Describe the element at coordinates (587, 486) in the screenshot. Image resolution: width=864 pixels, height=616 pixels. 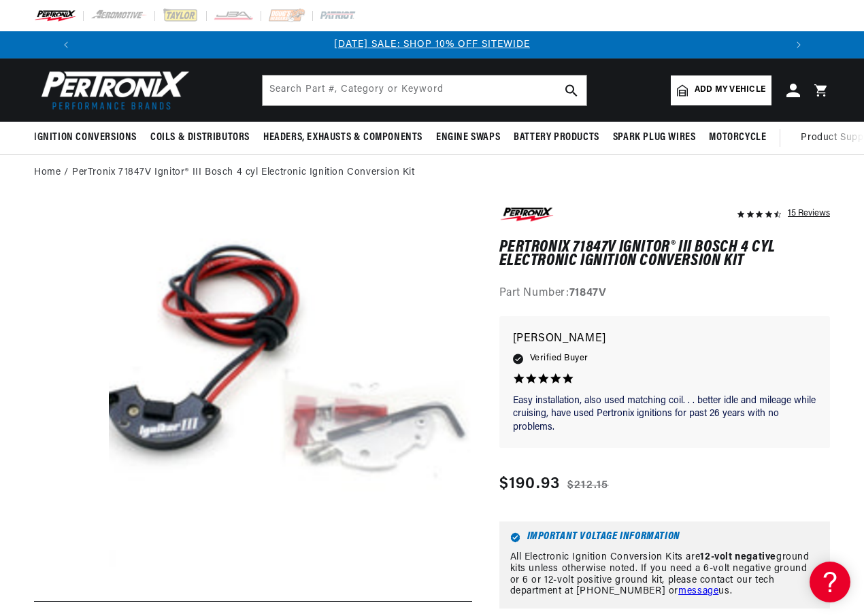
I see `s: $212.15` at that location.